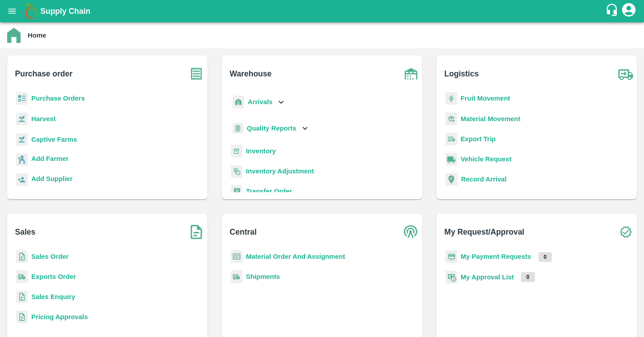 The height and width of the screenshot is (337, 644). I want to click on b: Central, so click(243, 232).